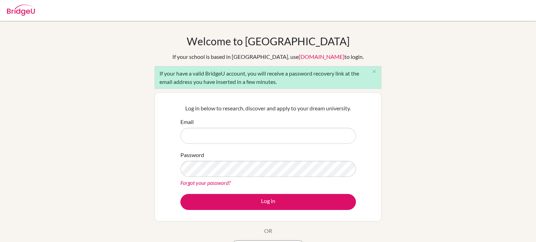  Describe the element at coordinates (374, 72) in the screenshot. I see `i: close` at that location.